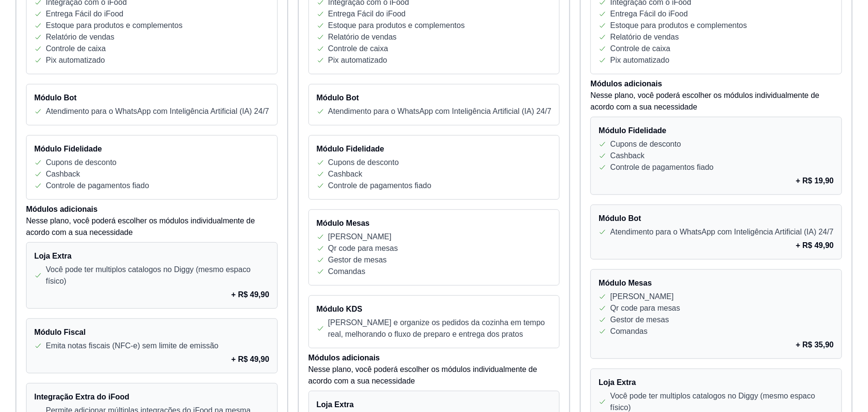 The width and height of the screenshot is (868, 412). Describe the element at coordinates (815, 181) in the screenshot. I see `p: + R$ 19,90` at that location.